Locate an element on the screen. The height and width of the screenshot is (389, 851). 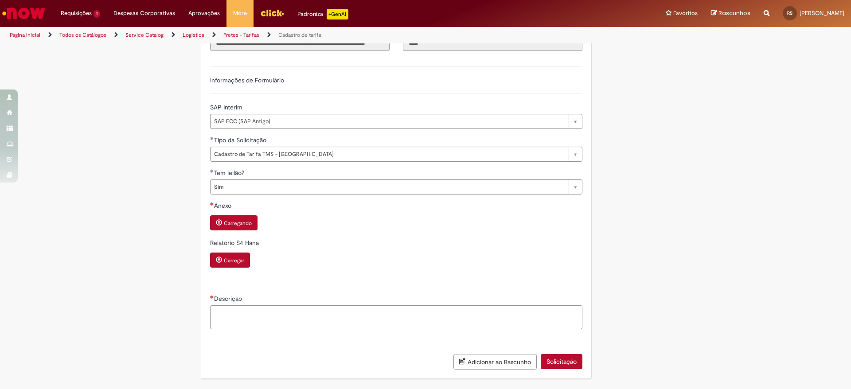
img: click_logo_yellow_360x200.png is located at coordinates (272, 13).